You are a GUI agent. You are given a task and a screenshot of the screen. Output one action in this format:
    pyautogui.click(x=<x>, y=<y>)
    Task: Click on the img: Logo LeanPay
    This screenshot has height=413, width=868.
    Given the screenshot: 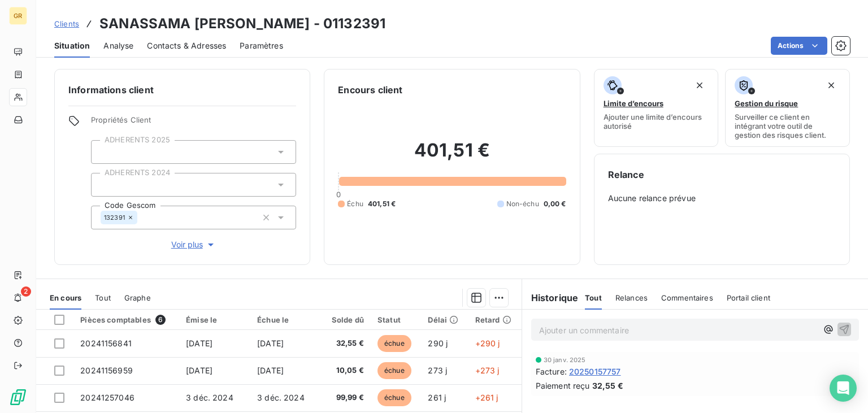 What is the action you would take?
    pyautogui.click(x=18, y=397)
    